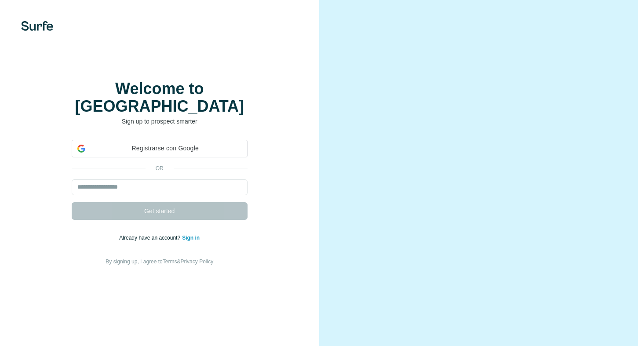 The height and width of the screenshot is (346, 638). What do you see at coordinates (196, 261) in the screenshot?
I see `a: Privacy Policy` at bounding box center [196, 261].